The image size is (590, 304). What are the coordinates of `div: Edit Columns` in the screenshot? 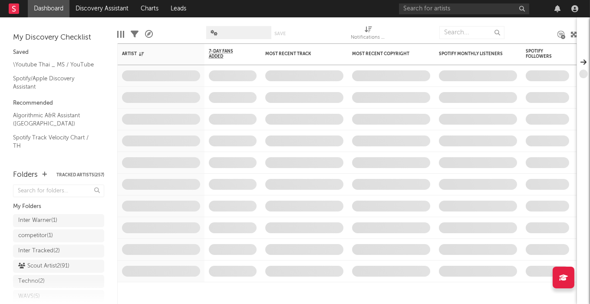 It's located at (121, 34).